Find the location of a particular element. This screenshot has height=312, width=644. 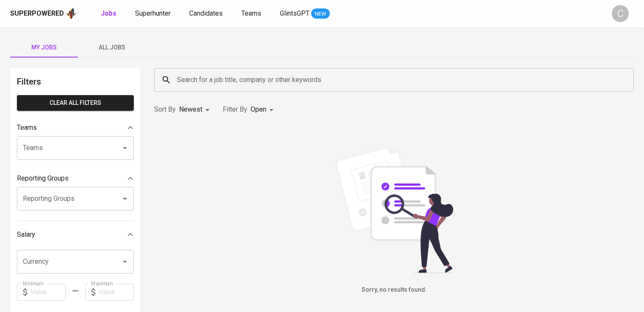

a: GlintsGPT NEW is located at coordinates (305, 13).